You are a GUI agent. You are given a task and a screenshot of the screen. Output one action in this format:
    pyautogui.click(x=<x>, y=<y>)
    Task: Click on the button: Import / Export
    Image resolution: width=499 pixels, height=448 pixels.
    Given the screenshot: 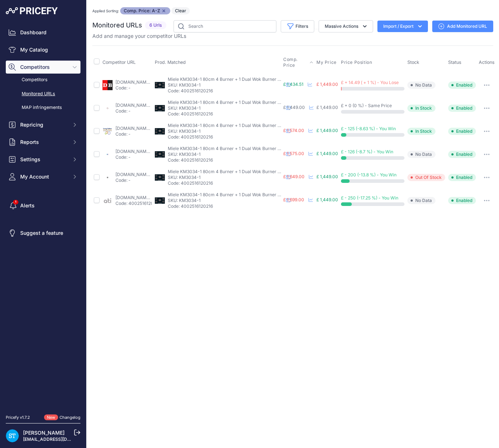 What is the action you would take?
    pyautogui.click(x=402, y=26)
    